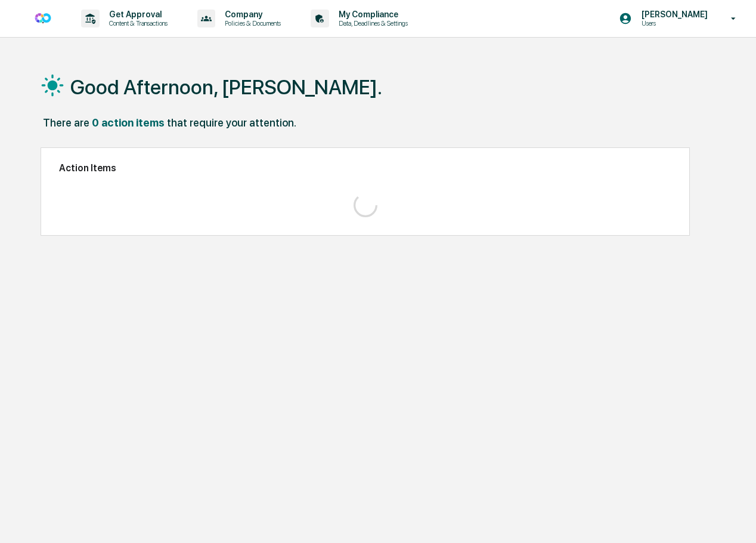  I want to click on p: Content & Transactions, so click(137, 23).